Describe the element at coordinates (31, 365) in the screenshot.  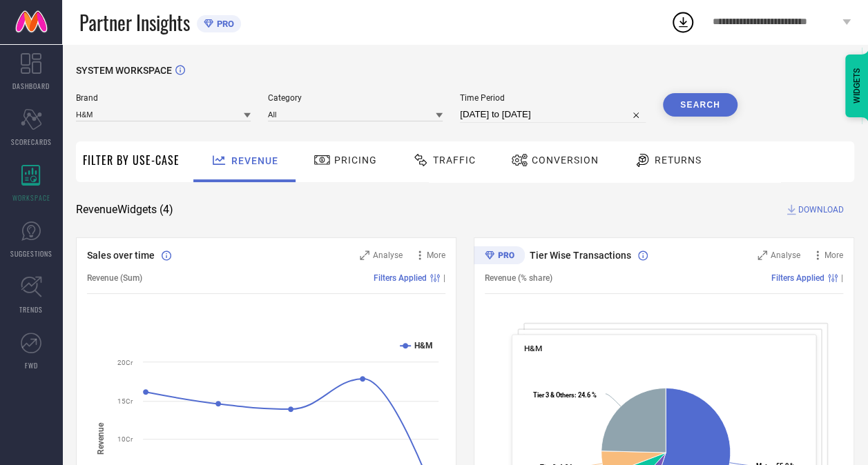
I see `span: FWD` at that location.